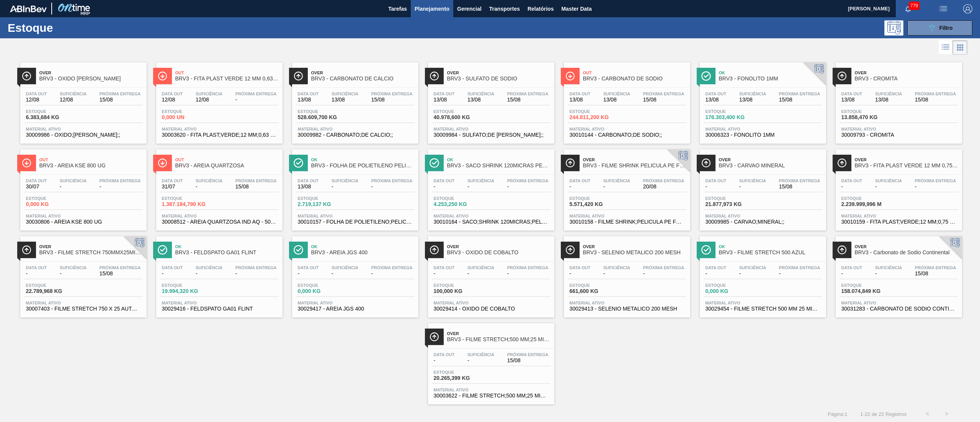  I want to click on a: ÍconeOutBRV3 - CARBONATO DE SÓDIOData out13/08Suficiência13/08Próxima Entrega15/08Estoque244.811,..., so click(626, 100).